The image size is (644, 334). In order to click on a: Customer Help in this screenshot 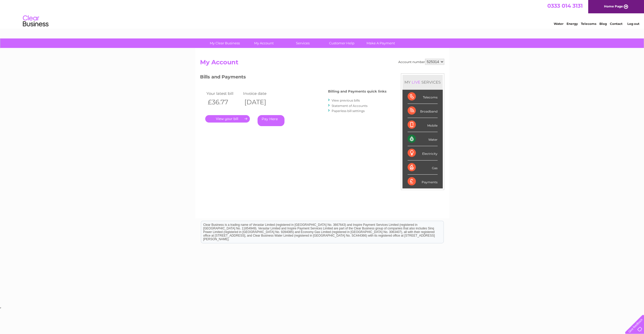, I will do `click(341, 43)`.